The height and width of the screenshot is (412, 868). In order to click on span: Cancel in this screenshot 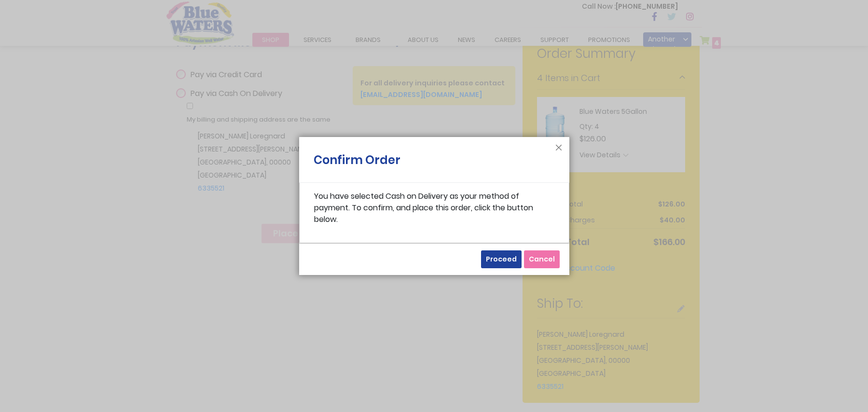, I will do `click(542, 259)`.